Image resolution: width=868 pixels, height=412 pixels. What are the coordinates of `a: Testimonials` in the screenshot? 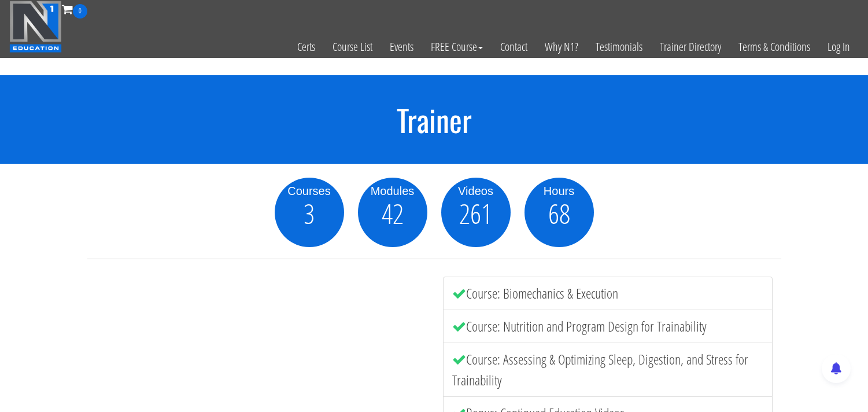 It's located at (618, 47).